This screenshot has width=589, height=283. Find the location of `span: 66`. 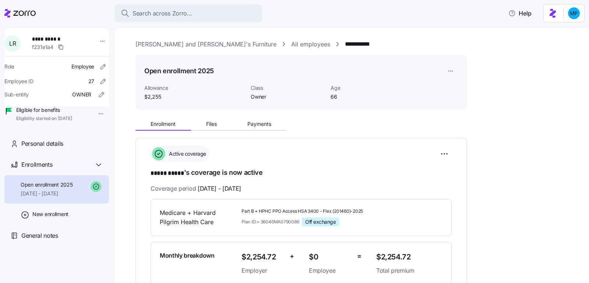

span: 66 is located at coordinates (367, 97).